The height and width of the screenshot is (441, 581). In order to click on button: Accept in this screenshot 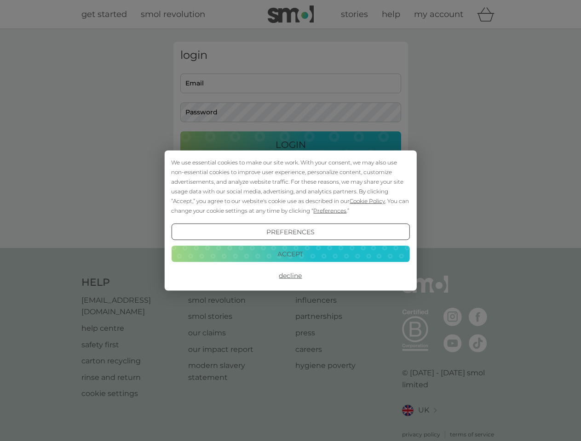, I will do `click(290, 254)`.